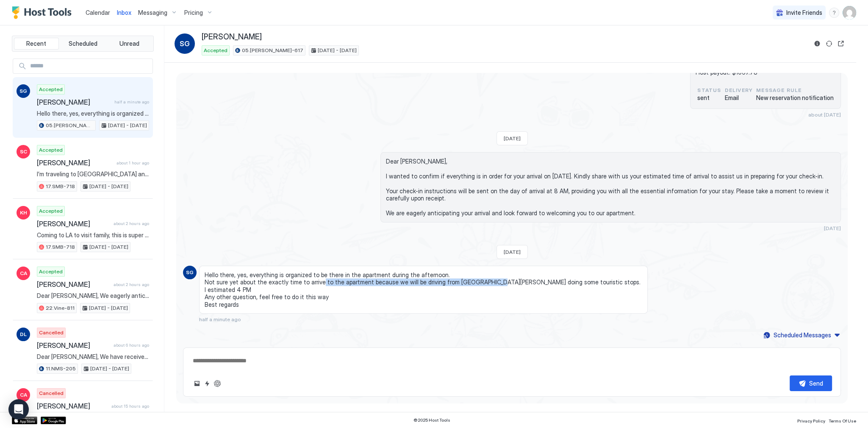 This screenshot has width=868, height=428. What do you see at coordinates (842, 420) in the screenshot?
I see `a: Terms Of Use` at bounding box center [842, 420].